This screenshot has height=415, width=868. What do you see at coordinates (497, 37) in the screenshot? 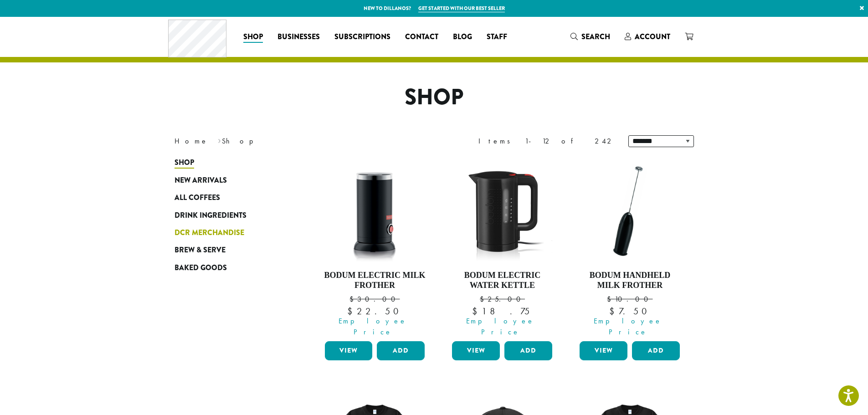
I see `span: Staff` at bounding box center [497, 37].